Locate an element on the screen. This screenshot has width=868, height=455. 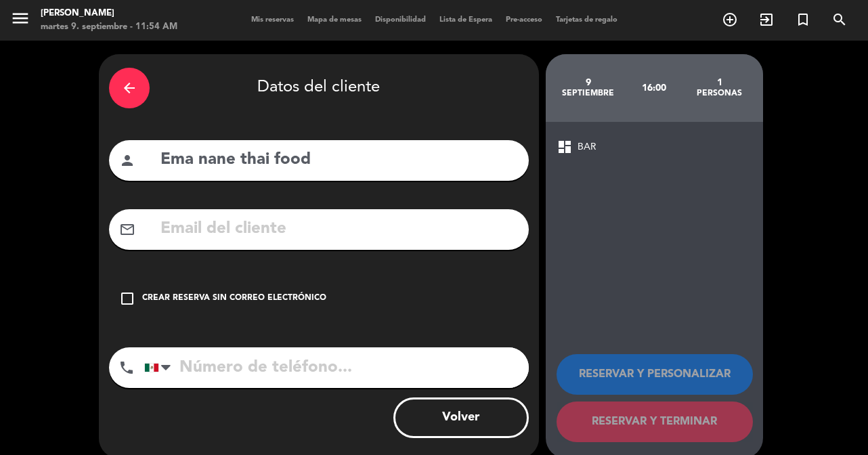
i: exit_to_app is located at coordinates (767, 20).